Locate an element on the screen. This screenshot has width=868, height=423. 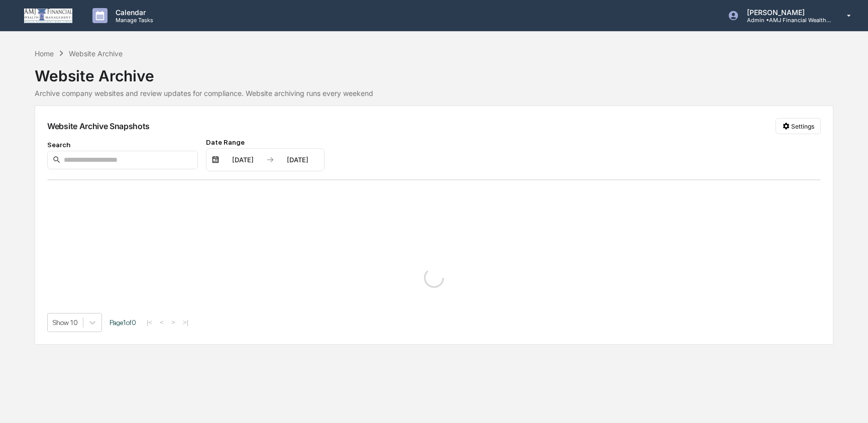
img: arrow right is located at coordinates (270, 160).